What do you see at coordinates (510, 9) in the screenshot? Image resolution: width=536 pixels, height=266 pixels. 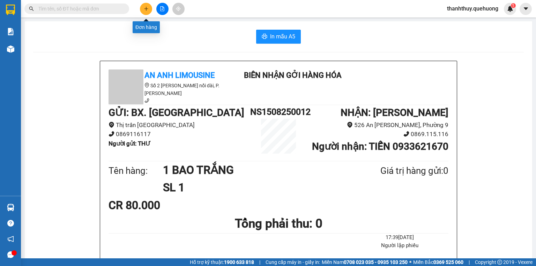 I see `img: icon-new-feature` at bounding box center [510, 9].